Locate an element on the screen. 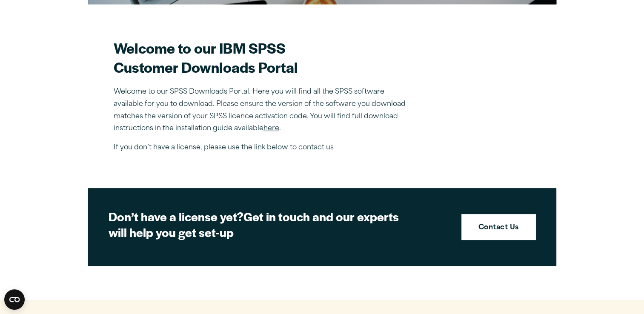  strong: Contact Us is located at coordinates (498, 228).